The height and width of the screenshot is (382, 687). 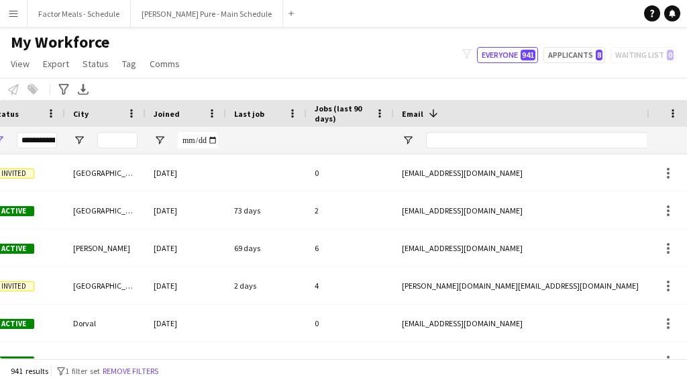 What do you see at coordinates (574, 55) in the screenshot?
I see `button: Applicants8` at bounding box center [574, 55].